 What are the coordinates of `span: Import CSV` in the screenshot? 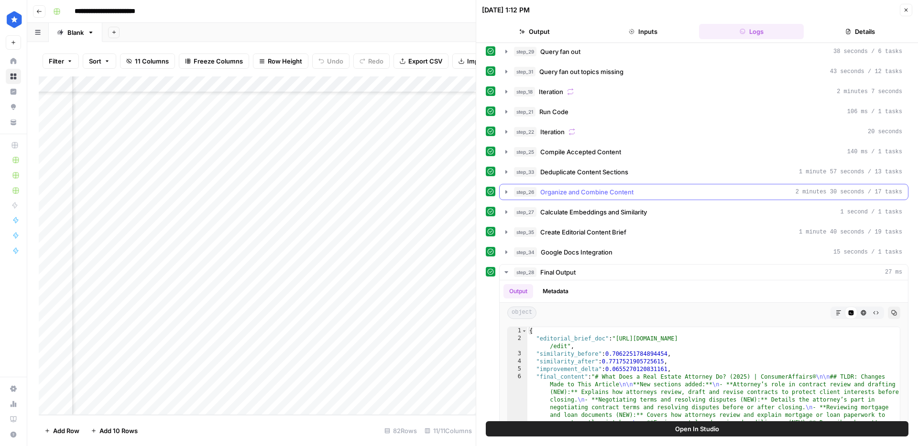 It's located at (484, 61).